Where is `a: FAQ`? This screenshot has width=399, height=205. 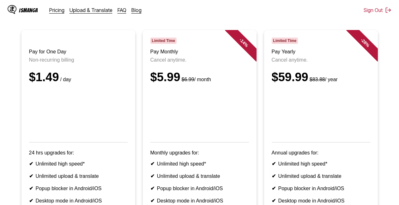
a: FAQ is located at coordinates (122, 10).